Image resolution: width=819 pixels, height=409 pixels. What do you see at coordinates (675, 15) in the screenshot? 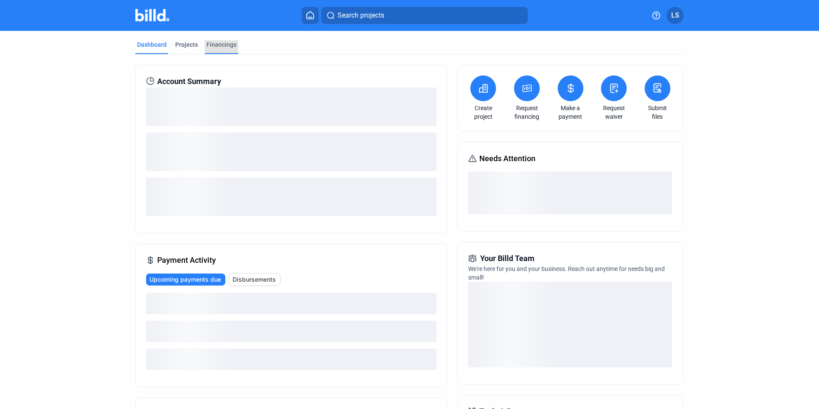
I see `span: LS` at bounding box center [675, 15].